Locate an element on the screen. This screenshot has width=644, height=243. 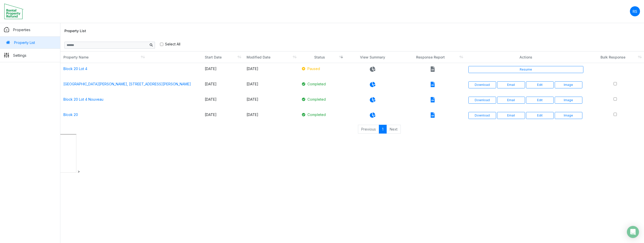
a: 1 is located at coordinates (383, 129).